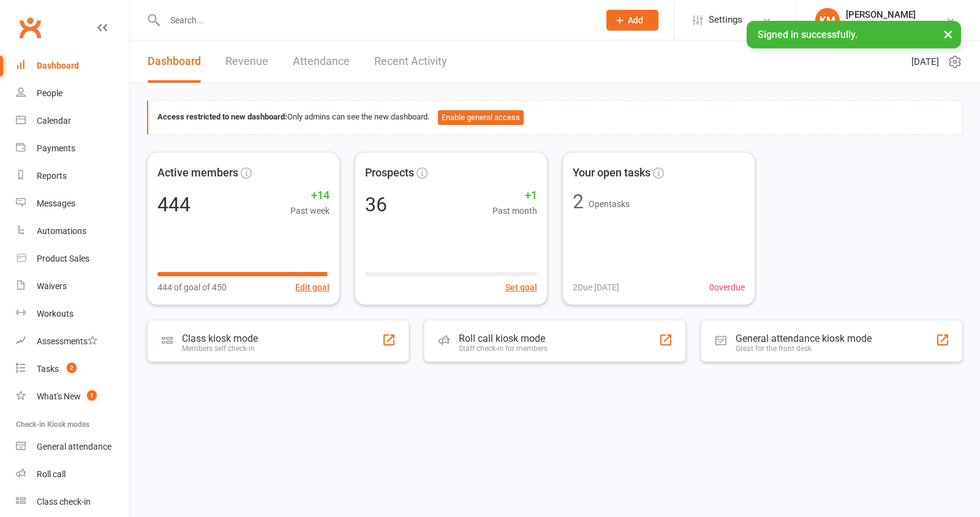 The width and height of the screenshot is (980, 517). What do you see at coordinates (73, 314) in the screenshot?
I see `a: Workouts` at bounding box center [73, 314].